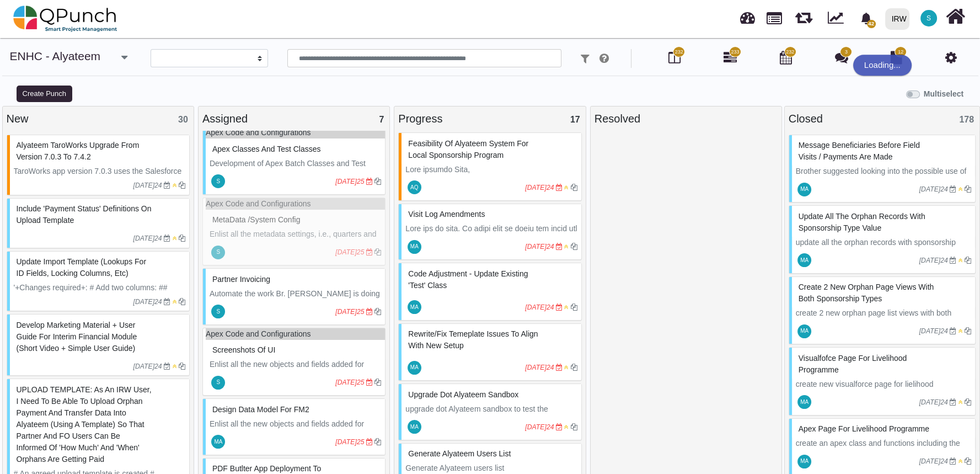 The width and height of the screenshot is (980, 474). What do you see at coordinates (735, 52) in the screenshot?
I see `span: 233` at bounding box center [735, 52].